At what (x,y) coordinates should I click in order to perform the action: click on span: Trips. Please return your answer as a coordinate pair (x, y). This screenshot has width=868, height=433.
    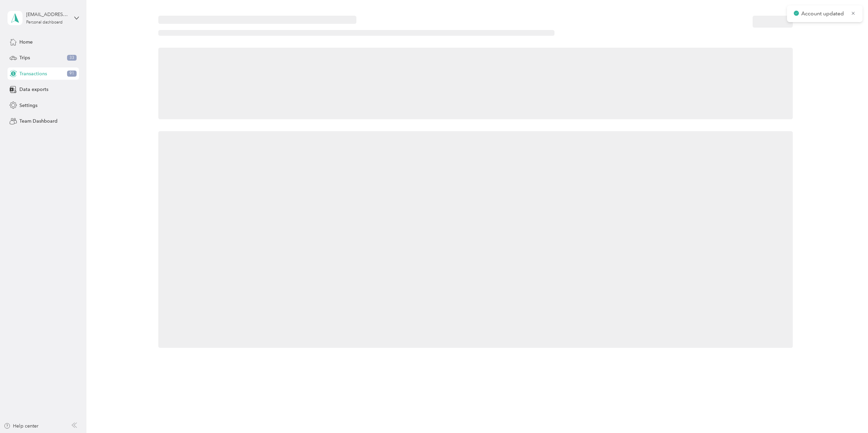
    Looking at the image, I should click on (25, 57).